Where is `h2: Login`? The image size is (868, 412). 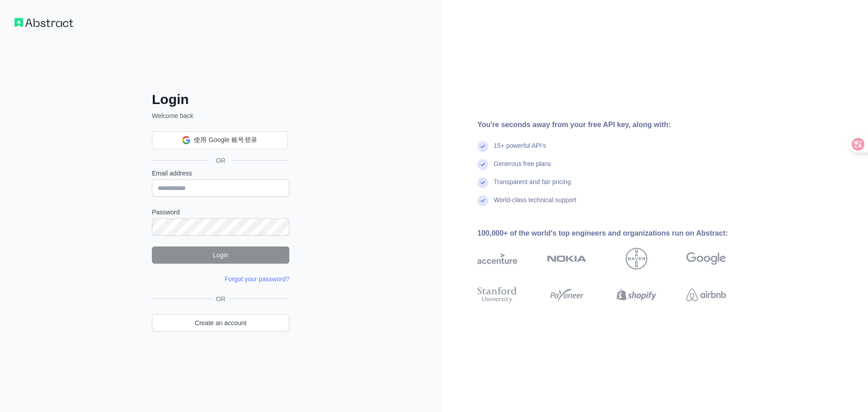 h2: Login is located at coordinates (220, 99).